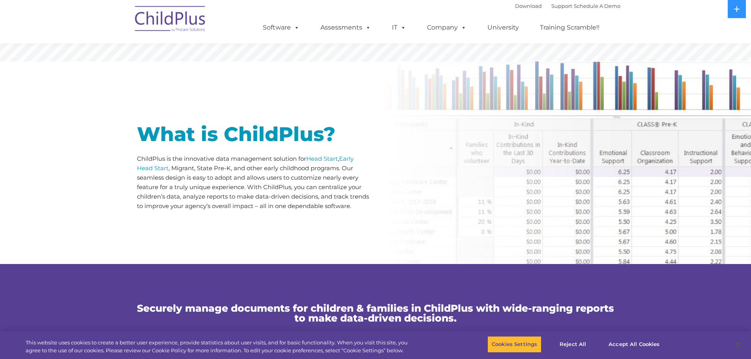 Image resolution: width=751 pixels, height=359 pixels. I want to click on a: University, so click(503, 28).